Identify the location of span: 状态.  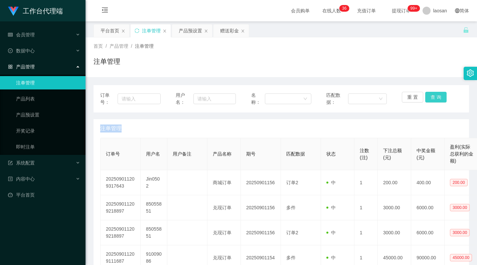
(331, 154).